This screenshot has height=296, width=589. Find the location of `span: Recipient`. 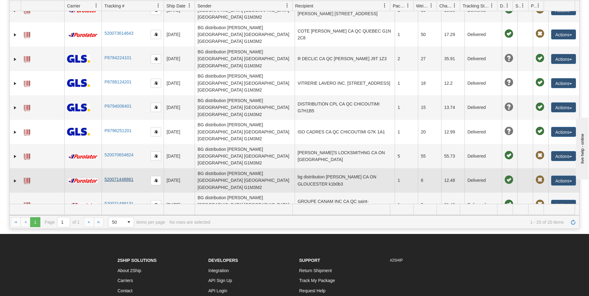

span: Recipient is located at coordinates (304, 6).